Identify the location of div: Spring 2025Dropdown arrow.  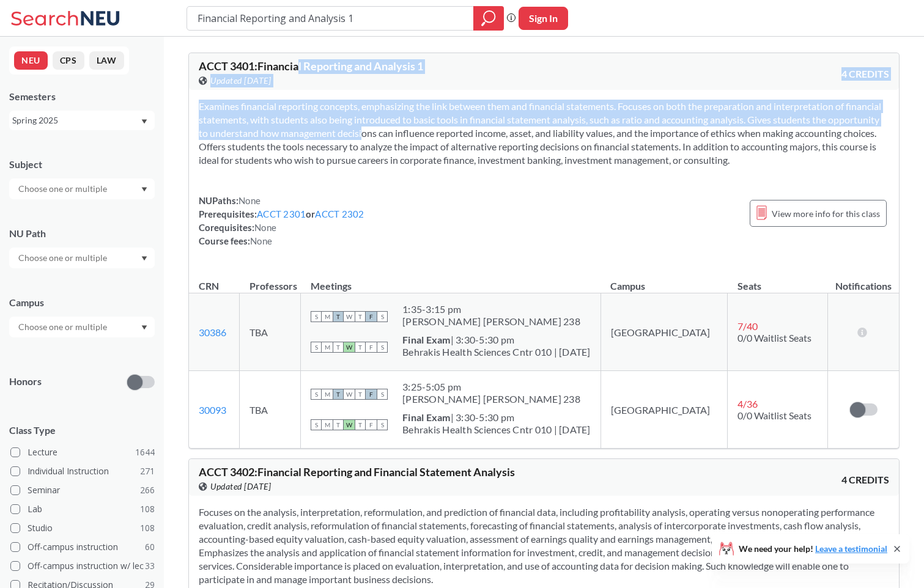
(82, 120).